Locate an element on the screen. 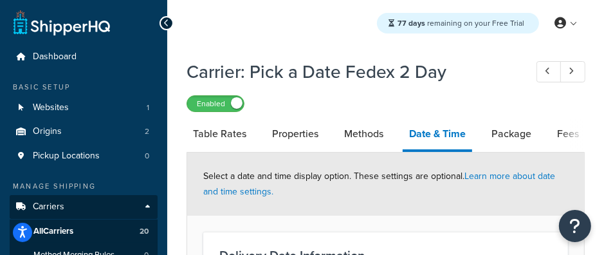  strong: 77 days is located at coordinates (411, 23).